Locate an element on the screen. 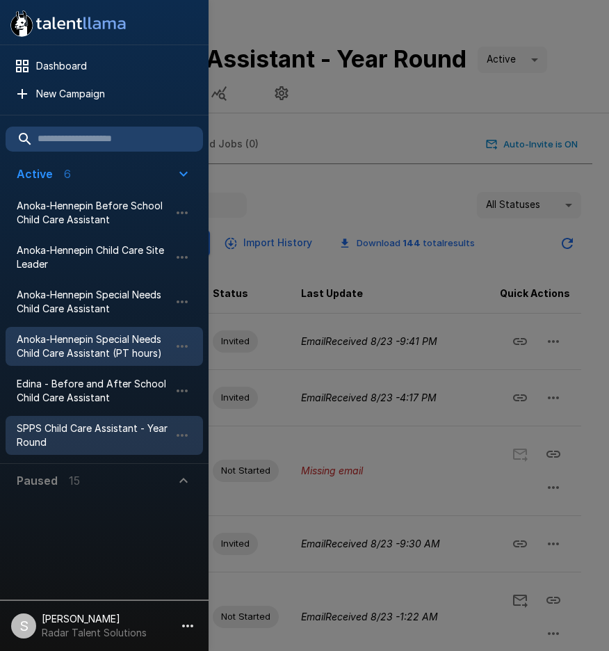 The width and height of the screenshot is (609, 651). div: Edina - Before and After School Child Care Assistant is located at coordinates (104, 391).